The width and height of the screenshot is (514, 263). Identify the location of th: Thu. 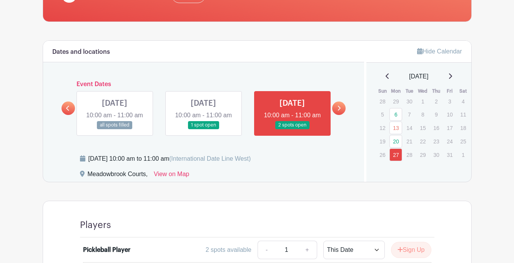
(436, 91).